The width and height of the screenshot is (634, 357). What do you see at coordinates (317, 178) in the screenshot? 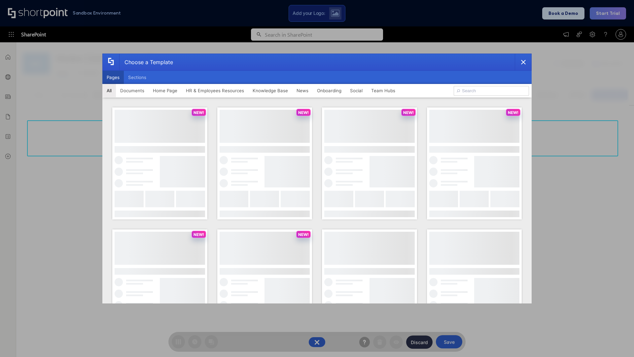
I see `div: template selector` at bounding box center [317, 178].